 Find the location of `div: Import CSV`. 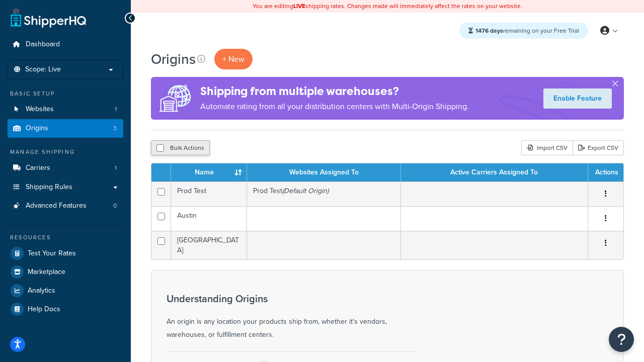

div: Import CSV is located at coordinates (547, 148).